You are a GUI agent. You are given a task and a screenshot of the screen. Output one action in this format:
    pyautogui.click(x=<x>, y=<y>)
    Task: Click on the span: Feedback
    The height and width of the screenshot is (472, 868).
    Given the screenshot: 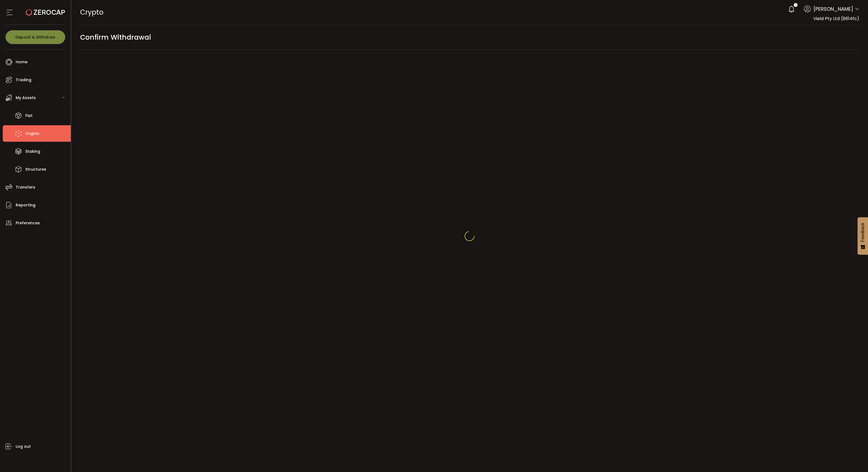 What is the action you would take?
    pyautogui.click(x=863, y=232)
    